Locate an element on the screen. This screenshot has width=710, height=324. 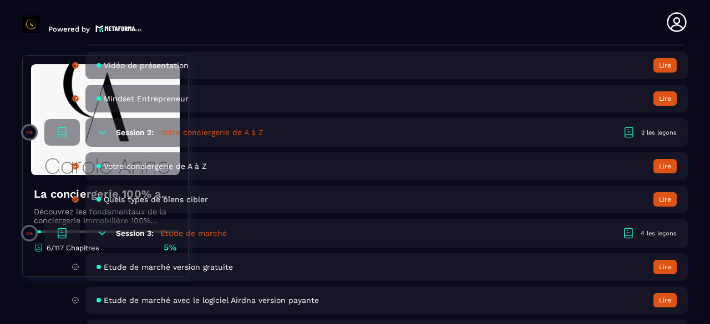
p: Découvrez les fondamentaux de la conciergerie immobilière 100% automatisée. Cette formation est c... is located at coordinates (105, 216).